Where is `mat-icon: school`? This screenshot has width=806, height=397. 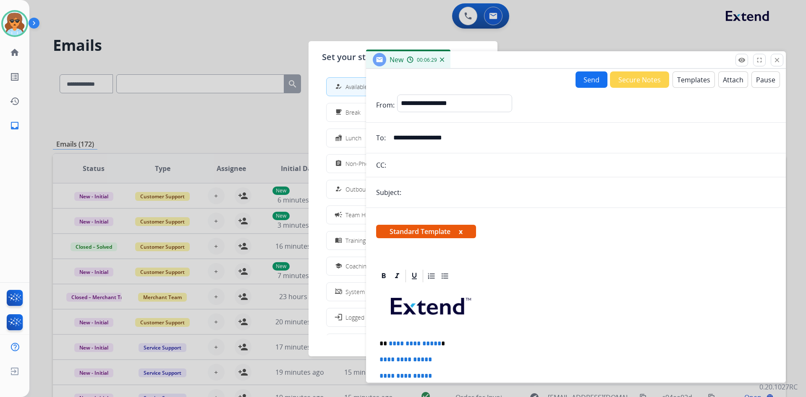 mat-icon: school is located at coordinates (338, 266).